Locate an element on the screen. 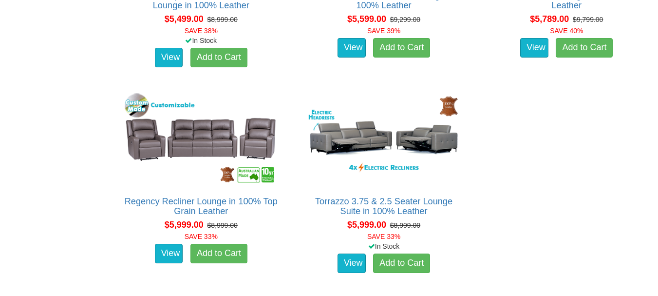 The image size is (658, 296). span: $5,499.00 is located at coordinates (184, 19).